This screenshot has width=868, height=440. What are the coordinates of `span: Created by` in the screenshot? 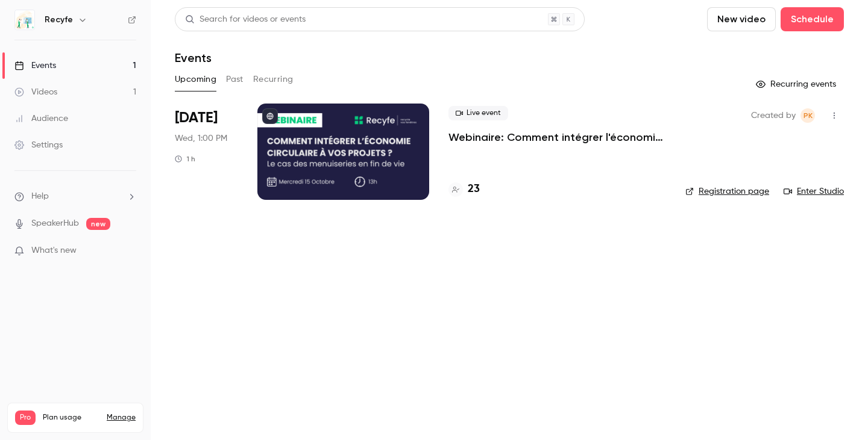 It's located at (774, 115).